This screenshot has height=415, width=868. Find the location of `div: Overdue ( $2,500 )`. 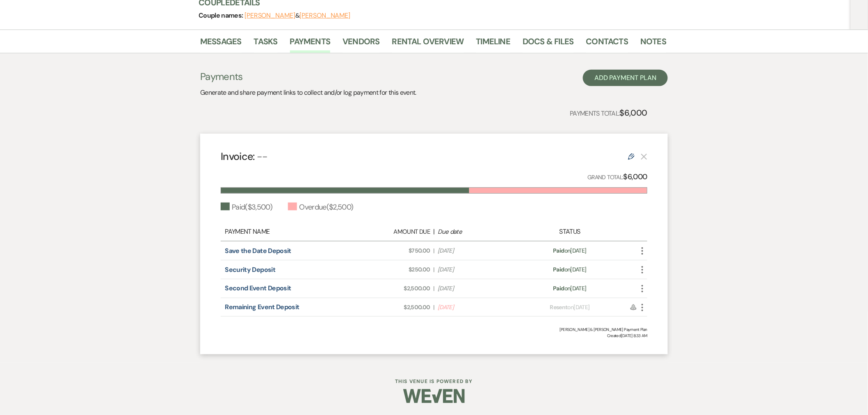

div: Overdue ( $2,500 ) is located at coordinates (321, 207).